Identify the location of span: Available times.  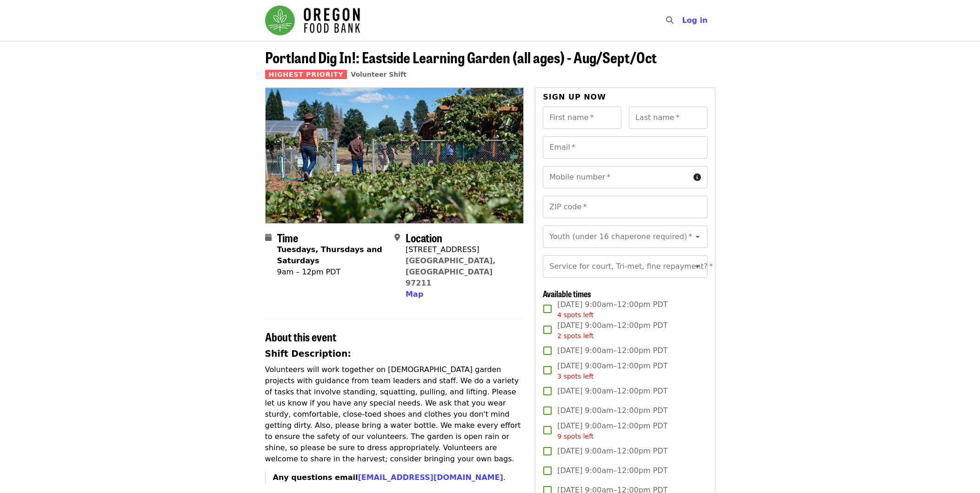
(567, 294).